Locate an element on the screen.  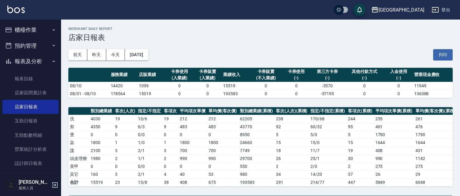
td: 燙 is located at coordinates (79, 135).